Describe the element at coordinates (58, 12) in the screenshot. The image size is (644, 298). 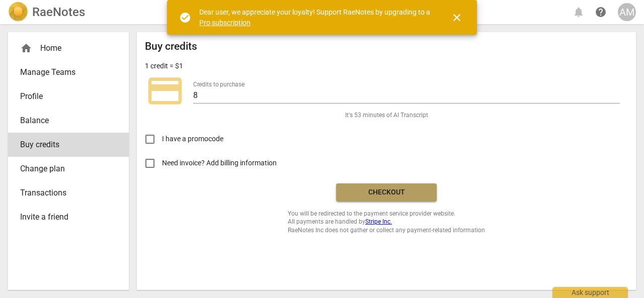
I see `h2: RaeNotes` at that location.